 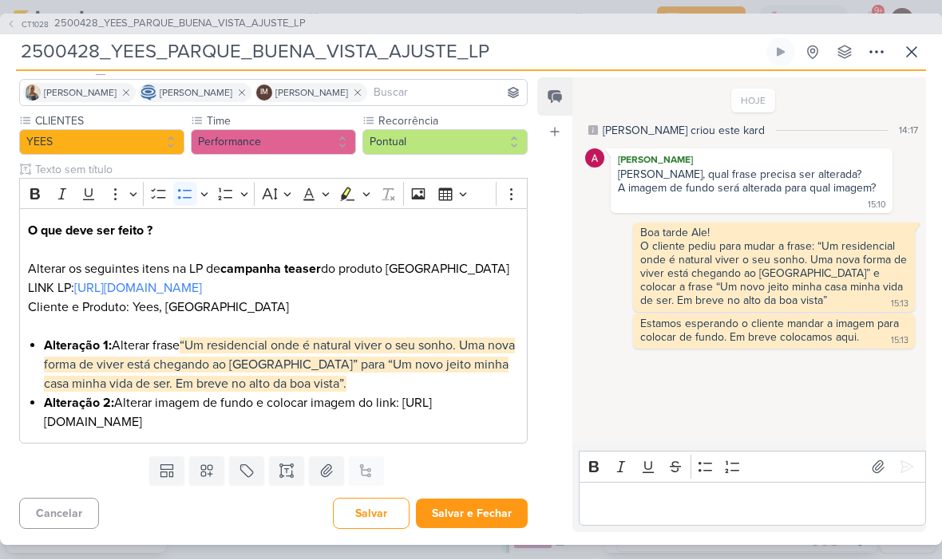 I want to click on label: Recorrência, so click(x=451, y=121).